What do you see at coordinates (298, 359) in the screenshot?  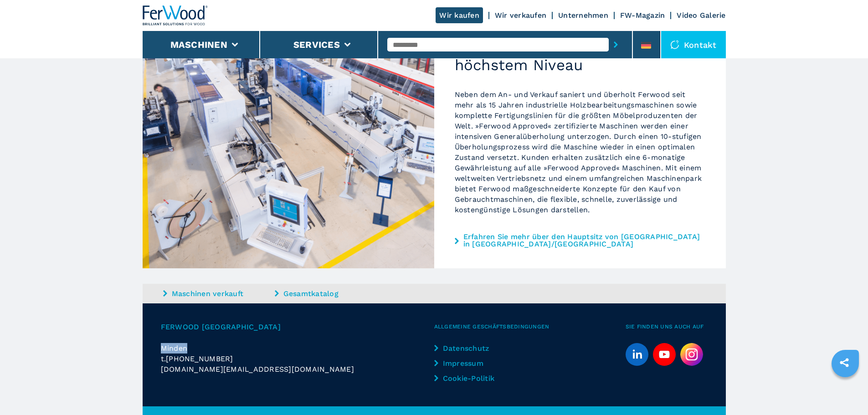 I see `div: t.` at bounding box center [298, 359].